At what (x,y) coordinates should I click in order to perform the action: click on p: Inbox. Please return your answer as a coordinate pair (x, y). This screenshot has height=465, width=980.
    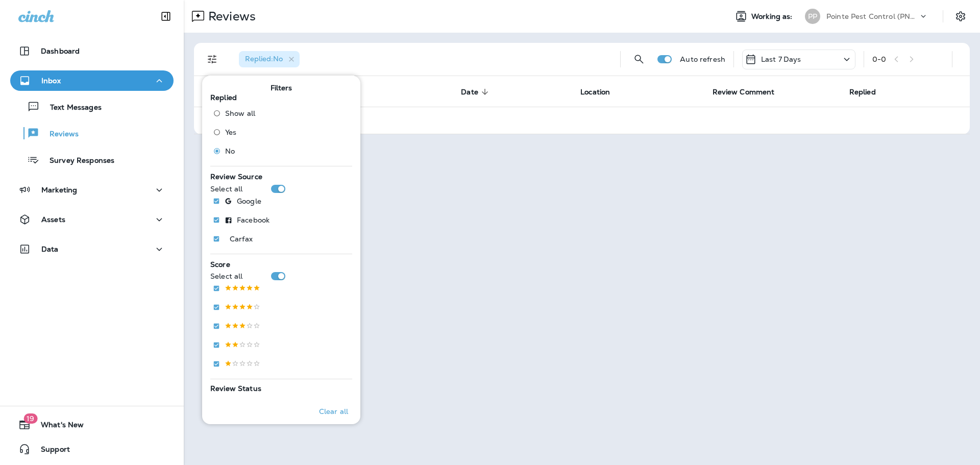
    Looking at the image, I should click on (51, 81).